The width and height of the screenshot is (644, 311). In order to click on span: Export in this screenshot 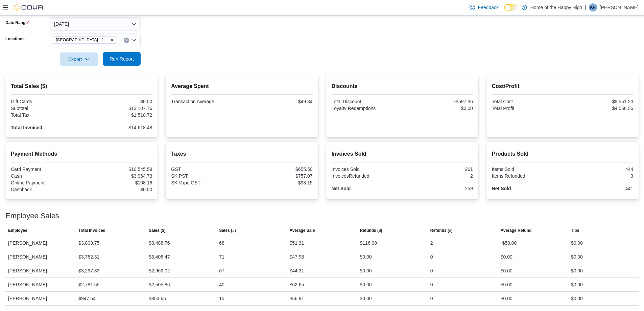, I will do `click(79, 59)`.